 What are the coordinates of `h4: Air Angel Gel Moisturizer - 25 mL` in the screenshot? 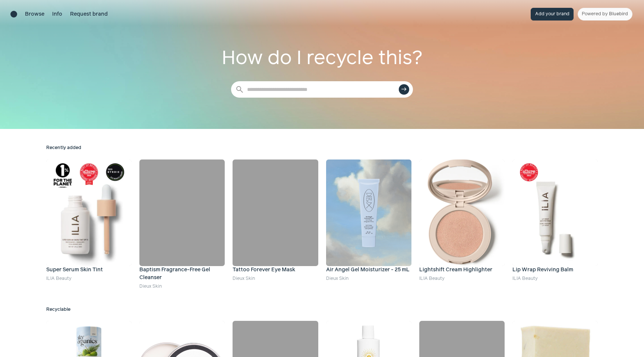 It's located at (369, 270).